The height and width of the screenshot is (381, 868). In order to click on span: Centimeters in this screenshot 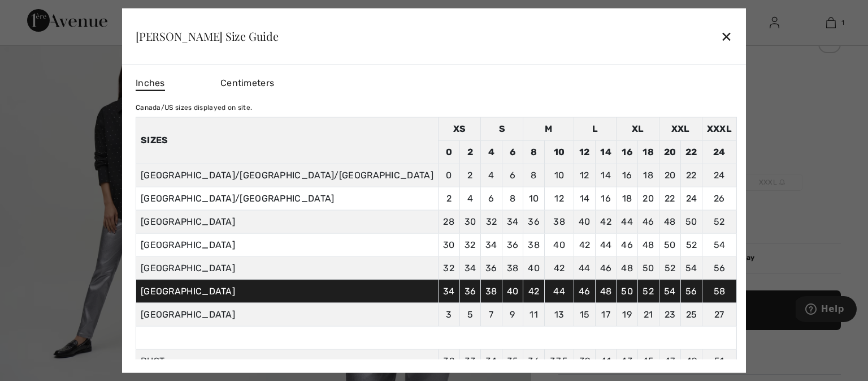, I will do `click(247, 82)`.